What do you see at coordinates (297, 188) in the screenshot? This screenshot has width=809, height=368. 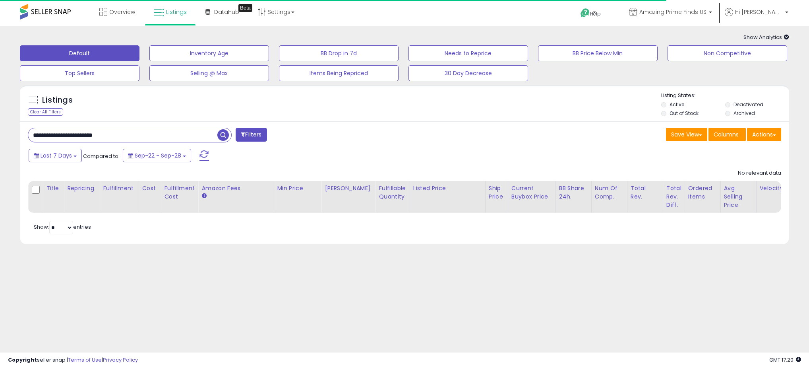 I see `div: Min Price` at bounding box center [297, 188].